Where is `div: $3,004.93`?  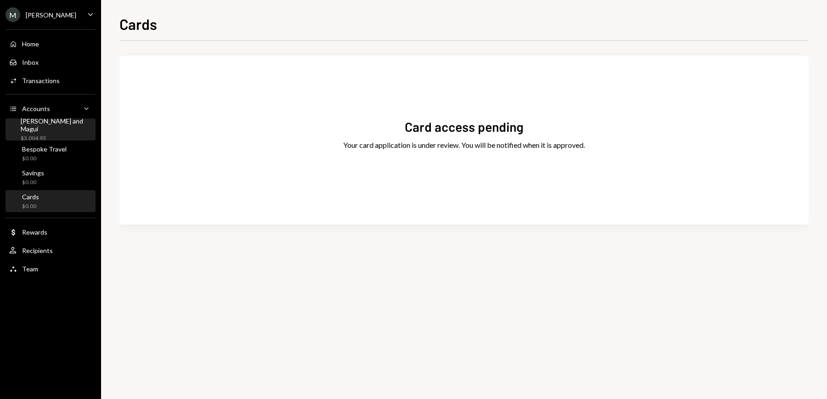
div: $3,004.93 is located at coordinates (56, 138).